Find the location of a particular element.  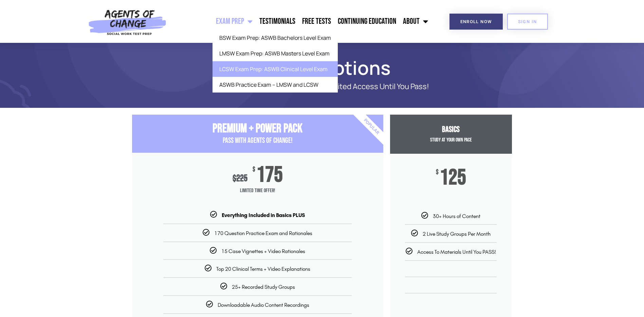

span: 25+ Recorded Study Groups is located at coordinates (263, 287).